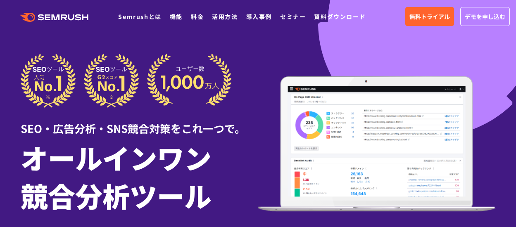 This screenshot has height=227, width=516. Describe the element at coordinates (176, 17) in the screenshot. I see `a: 機能` at that location.